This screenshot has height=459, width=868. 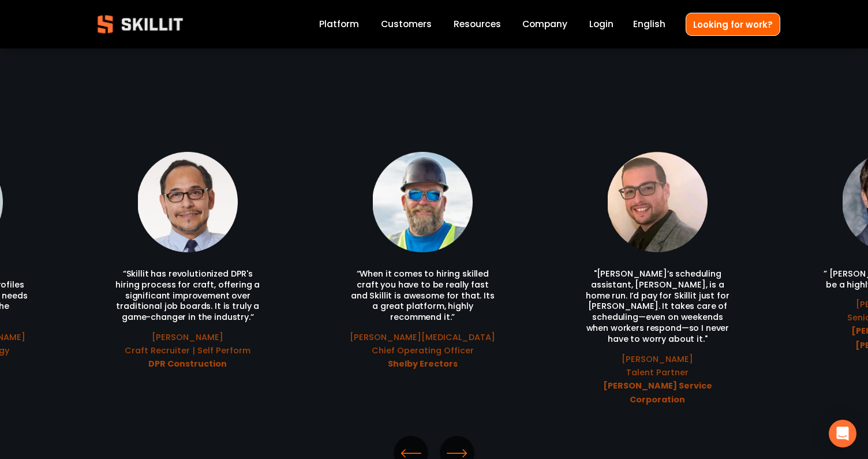 I want to click on a: Looking for work?, so click(x=733, y=24).